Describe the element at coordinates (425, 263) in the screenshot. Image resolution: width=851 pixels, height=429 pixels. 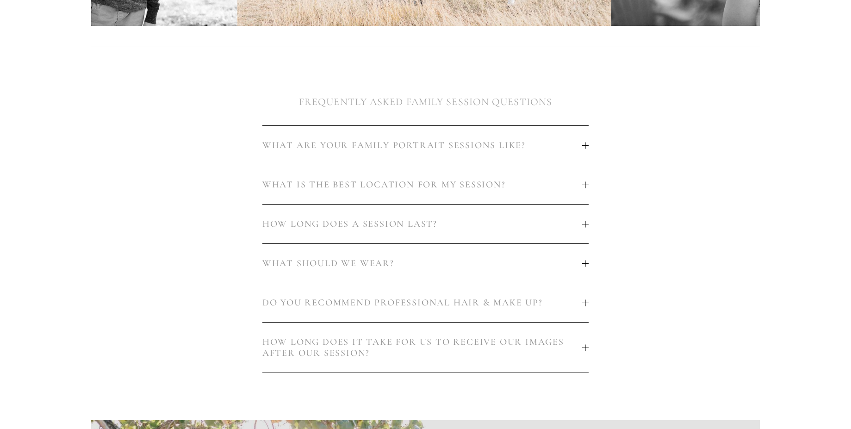
I see `button: WHAT SHOULD WE WEAR?` at that location.